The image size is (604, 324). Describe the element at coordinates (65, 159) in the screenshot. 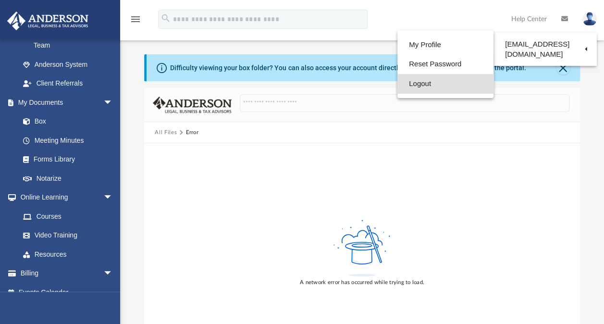

I see `a: Forms Library` at that location.